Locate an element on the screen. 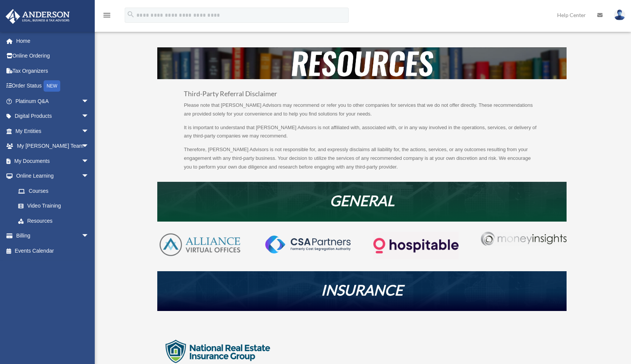 The image size is (631, 364). img: Anderson Advisors Platinum Portal is located at coordinates (38, 16).